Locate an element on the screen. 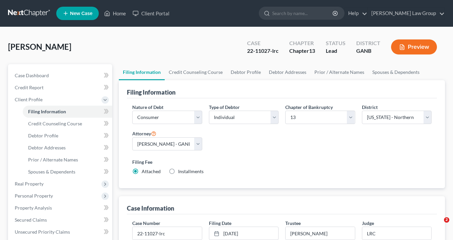 The width and height of the screenshot is (453, 240). div: Case Information is located at coordinates (150, 209).